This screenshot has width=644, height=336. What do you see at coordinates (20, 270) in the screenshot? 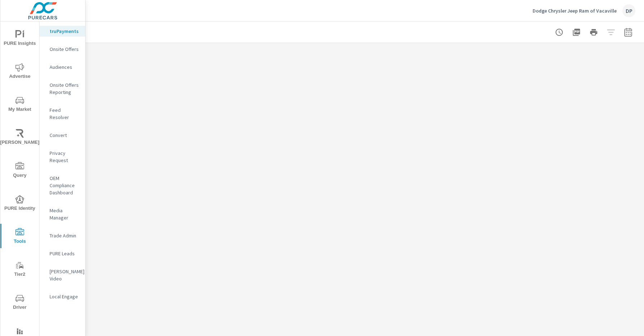
I see `span: Tier2` at bounding box center [20, 270].